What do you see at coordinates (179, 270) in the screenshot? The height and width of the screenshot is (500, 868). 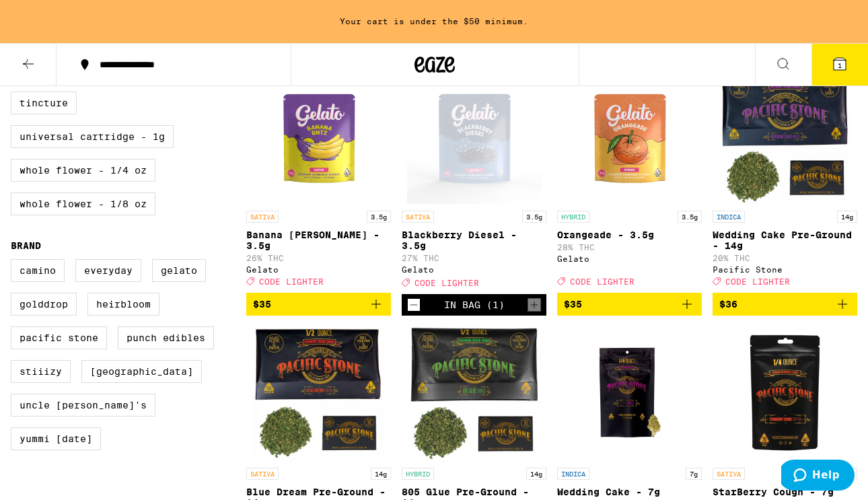 I see `label: Gelato` at bounding box center [179, 270].